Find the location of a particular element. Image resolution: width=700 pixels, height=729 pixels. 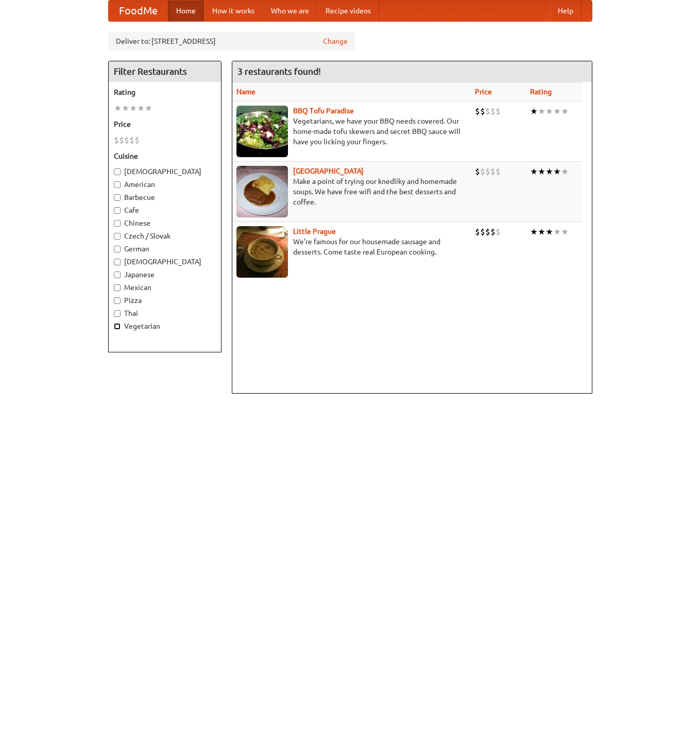

a: Rating is located at coordinates (541, 92).